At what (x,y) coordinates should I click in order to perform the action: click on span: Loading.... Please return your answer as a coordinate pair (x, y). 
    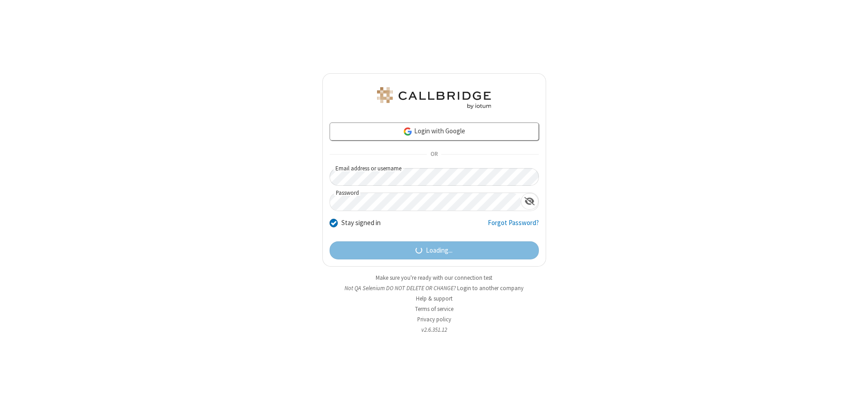
    Looking at the image, I should click on (439, 251).